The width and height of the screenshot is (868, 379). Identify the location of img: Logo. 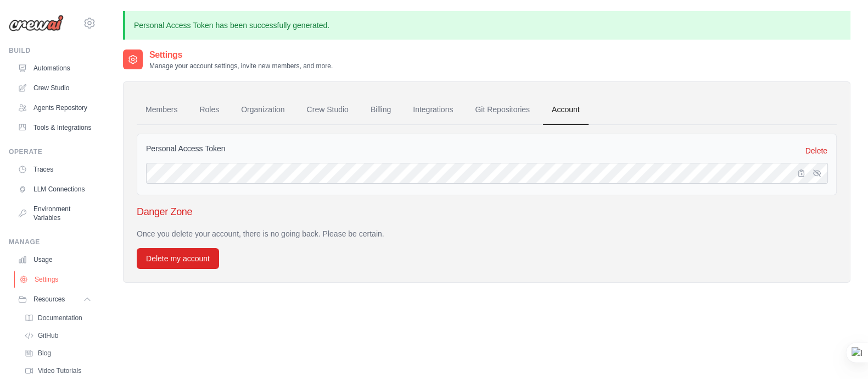
(36, 23).